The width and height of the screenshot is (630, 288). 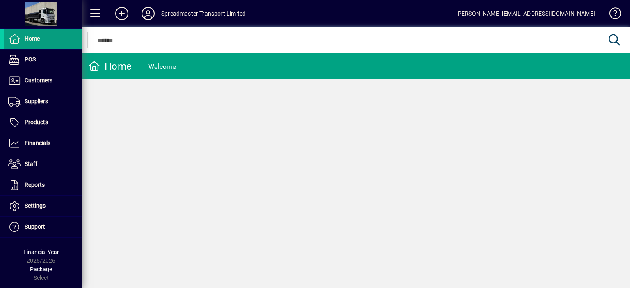 I want to click on div: Home, so click(x=110, y=66).